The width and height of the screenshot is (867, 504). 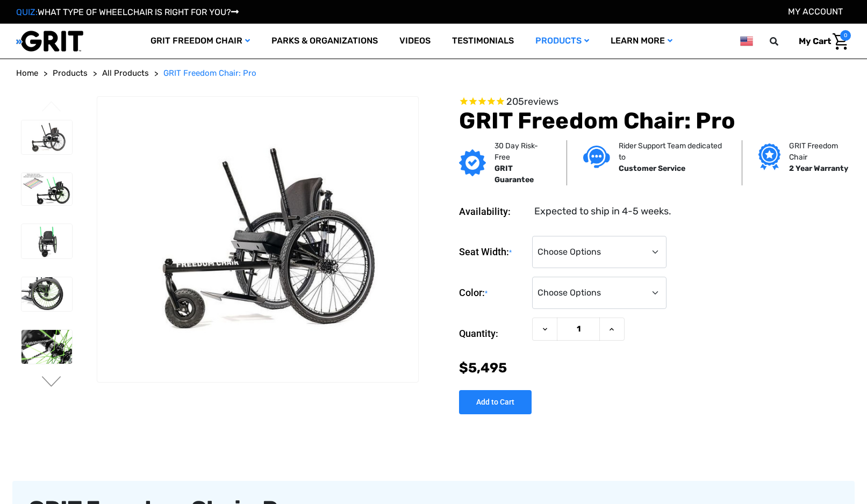 What do you see at coordinates (47, 189) in the screenshot?
I see `img: GRIT Freedom Chair Pro: side view of Pro model with green lever wraps and spokes on Spinergy whee...` at bounding box center [47, 189].